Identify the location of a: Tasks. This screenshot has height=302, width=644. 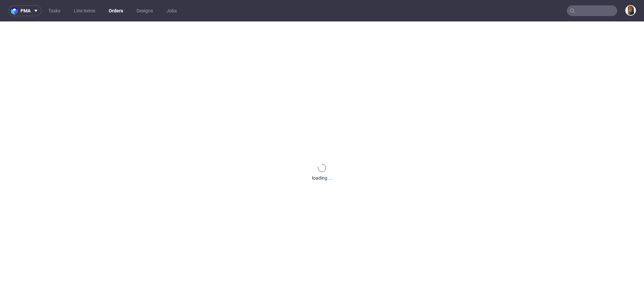
(54, 11).